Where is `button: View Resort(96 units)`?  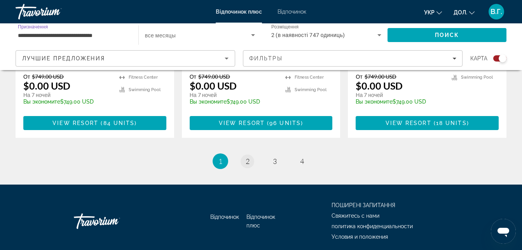 button: View Resort(96 units) is located at coordinates (261, 123).